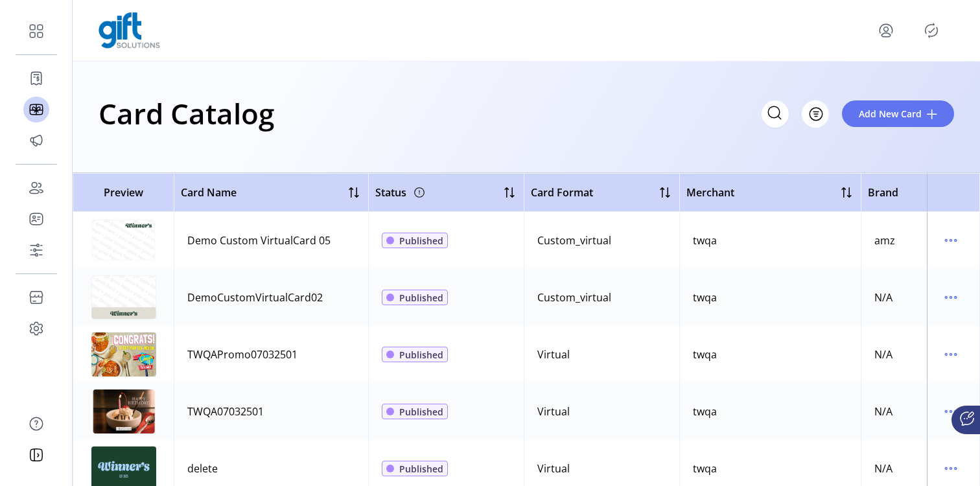 This screenshot has width=980, height=486. Describe the element at coordinates (401, 193) in the screenshot. I see `div: Status` at that location.